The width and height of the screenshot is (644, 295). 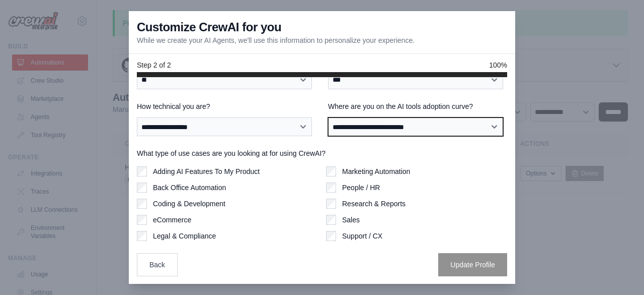 I want to click on label: Support / CX, so click(x=362, y=236).